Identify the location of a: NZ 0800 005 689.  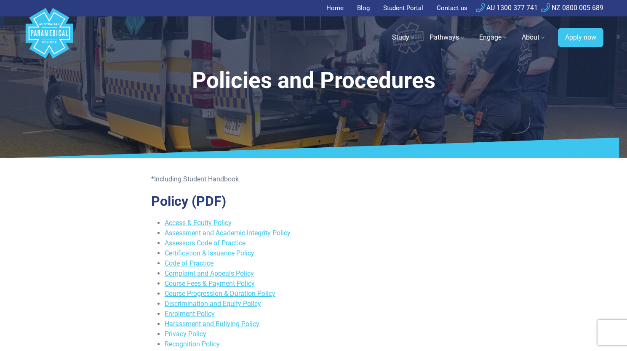
(572, 8).